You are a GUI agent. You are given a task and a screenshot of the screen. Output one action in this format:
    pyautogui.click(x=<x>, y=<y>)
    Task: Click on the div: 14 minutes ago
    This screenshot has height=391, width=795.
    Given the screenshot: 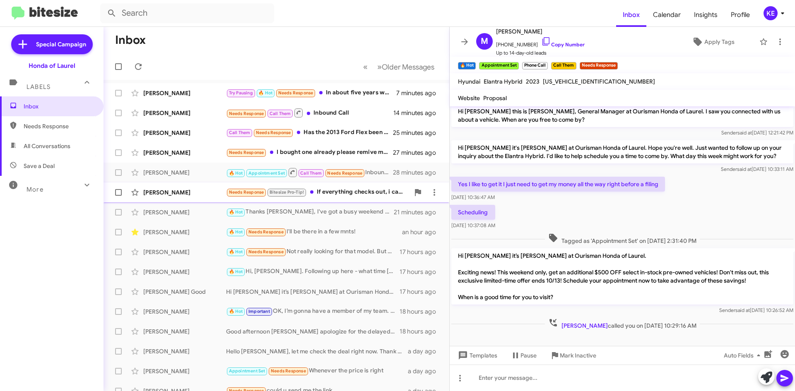 What is the action you would take?
    pyautogui.click(x=418, y=113)
    